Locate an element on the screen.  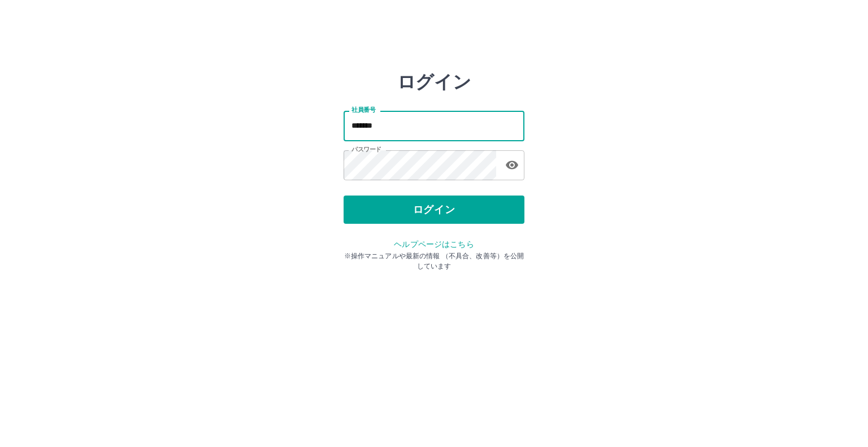
p: ※操作マニュアルや最新の情報 （不具合、改善等）を公開しています is located at coordinates (434, 260).